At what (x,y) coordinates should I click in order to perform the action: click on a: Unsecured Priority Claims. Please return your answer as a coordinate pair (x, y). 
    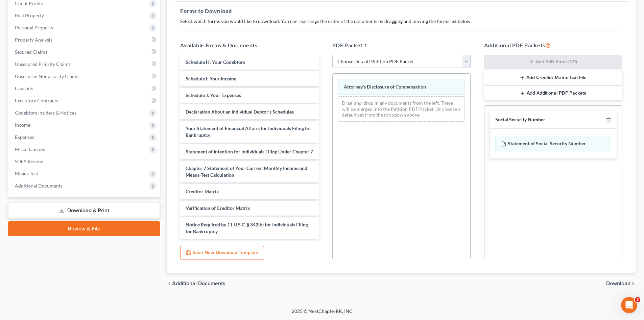
    Looking at the image, I should click on (85, 64).